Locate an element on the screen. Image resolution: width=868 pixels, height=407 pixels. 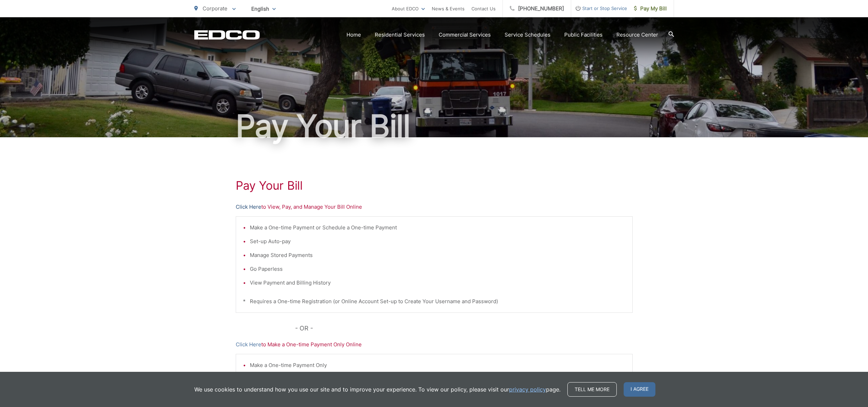
span: I agree is located at coordinates (640, 389).